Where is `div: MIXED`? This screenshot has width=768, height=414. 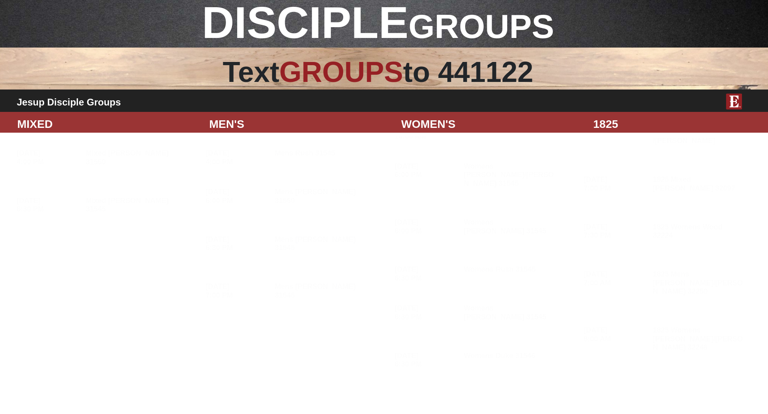
div: MIXED is located at coordinates (107, 124).